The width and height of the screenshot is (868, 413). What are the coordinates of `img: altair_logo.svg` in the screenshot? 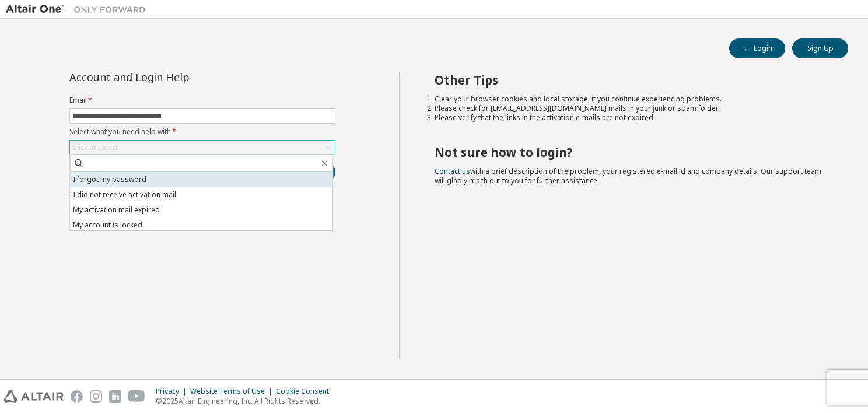 It's located at (33, 396).